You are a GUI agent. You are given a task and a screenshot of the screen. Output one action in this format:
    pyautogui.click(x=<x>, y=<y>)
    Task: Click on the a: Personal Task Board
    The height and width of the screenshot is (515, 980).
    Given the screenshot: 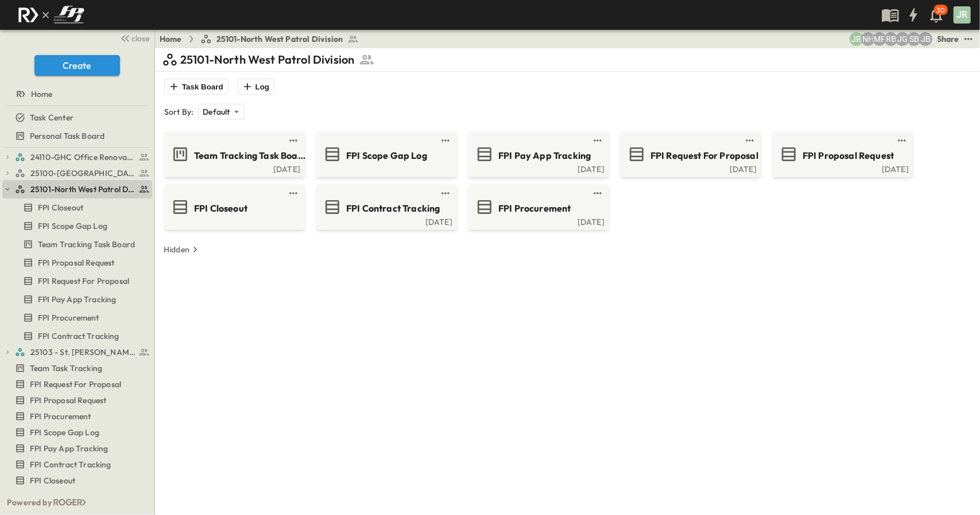 What is the action you would take?
    pyautogui.click(x=76, y=136)
    